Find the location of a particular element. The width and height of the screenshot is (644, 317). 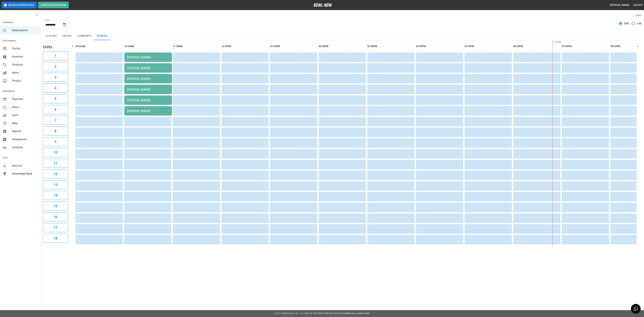

div: inventory tabs is located at coordinates (342, 36).